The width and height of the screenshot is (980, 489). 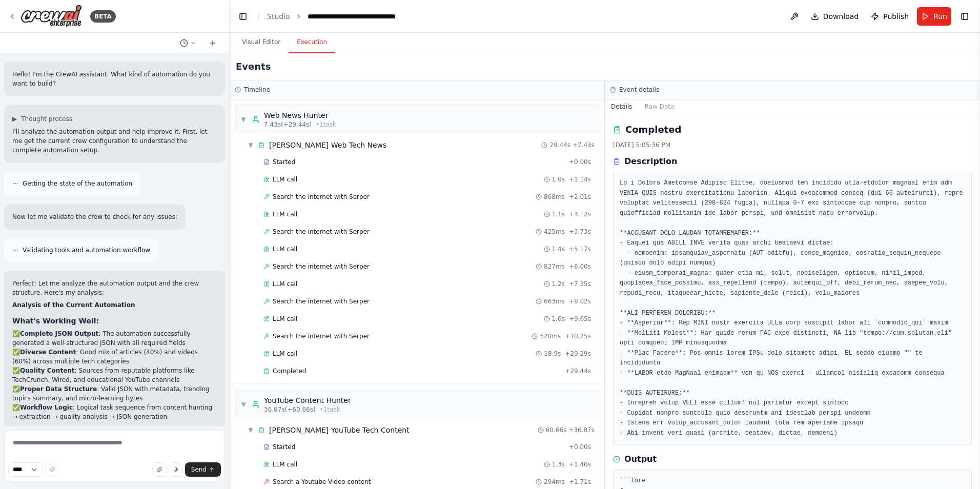 I want to click on button: Publish, so click(x=890, y=16).